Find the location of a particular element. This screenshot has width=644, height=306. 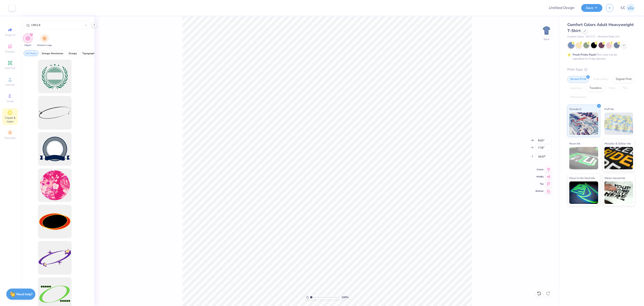

span: CC is located at coordinates (623, 8).